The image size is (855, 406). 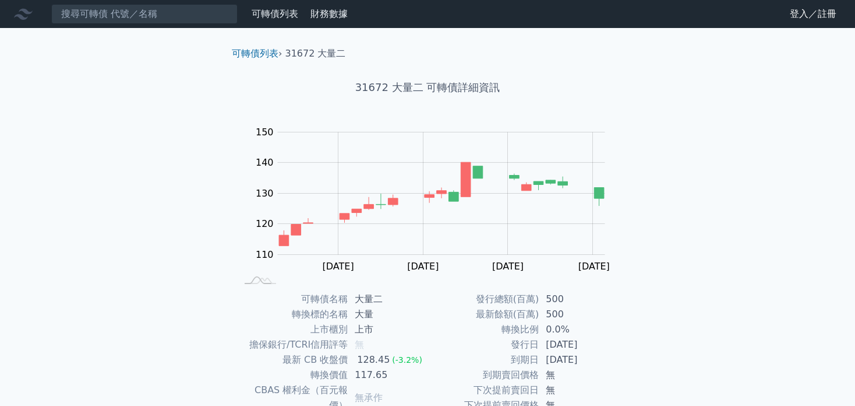 I want to click on td: 轉換比例, so click(x=483, y=329).